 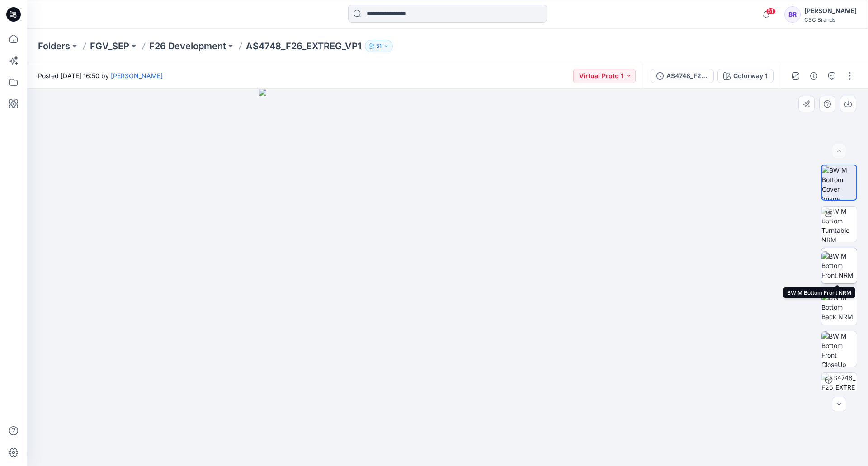 What do you see at coordinates (54, 46) in the screenshot?
I see `a: Folders` at bounding box center [54, 46].